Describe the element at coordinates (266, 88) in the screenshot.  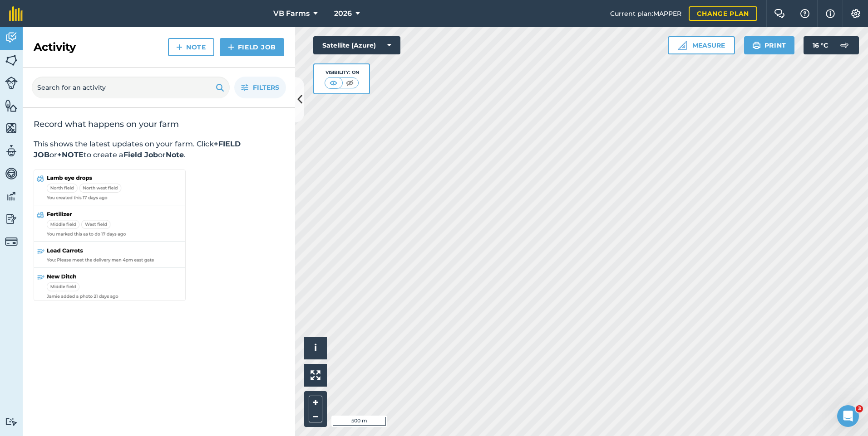
I see `span: Filters` at that location.